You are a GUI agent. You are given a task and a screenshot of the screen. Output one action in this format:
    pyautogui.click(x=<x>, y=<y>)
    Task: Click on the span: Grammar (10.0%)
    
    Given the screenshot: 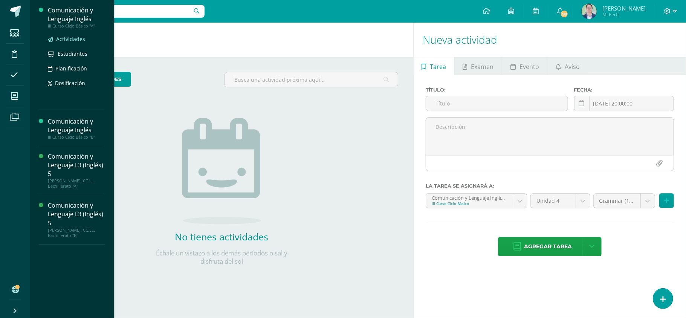 What is the action you would take?
    pyautogui.click(x=617, y=201)
    